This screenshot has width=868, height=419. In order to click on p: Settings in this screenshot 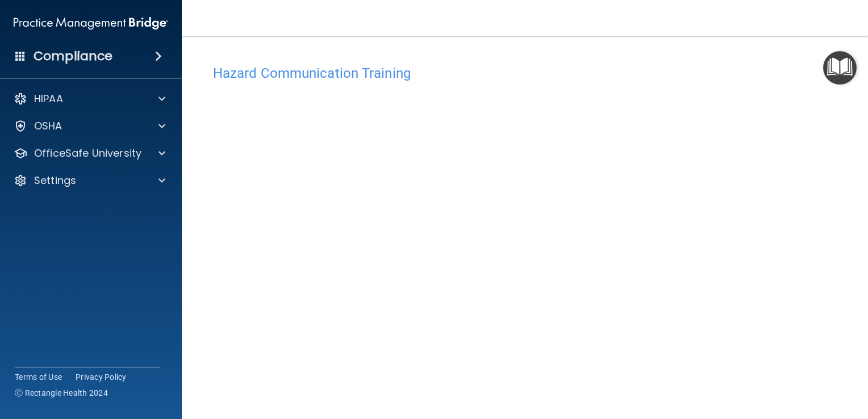, I will do `click(55, 180)`.